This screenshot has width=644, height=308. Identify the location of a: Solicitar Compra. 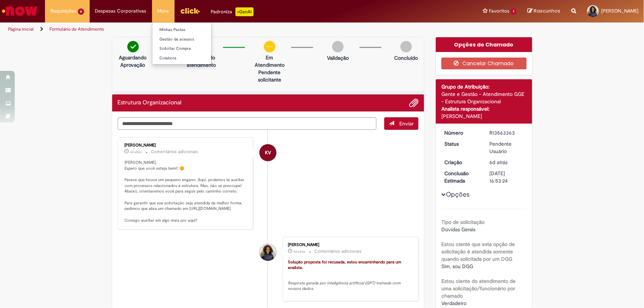
(193, 49).